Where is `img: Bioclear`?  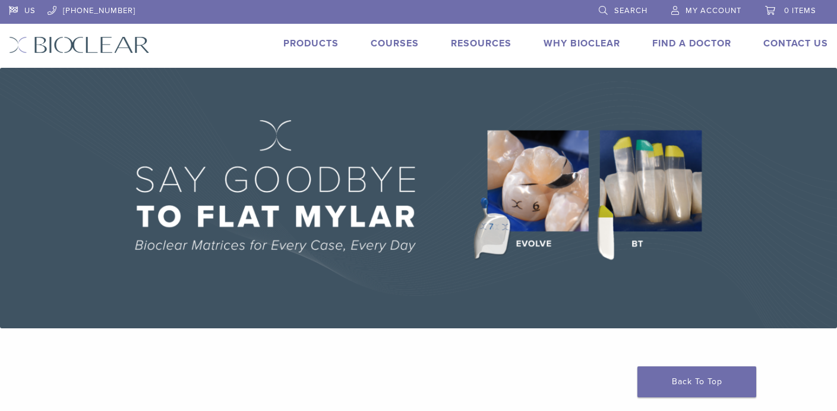 img: Bioclear is located at coordinates (79, 45).